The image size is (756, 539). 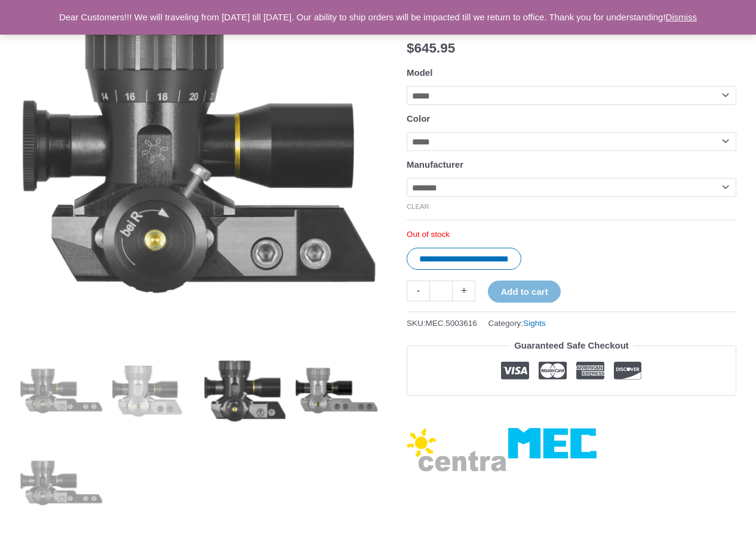 I want to click on bdi: 645.95, so click(x=430, y=48).